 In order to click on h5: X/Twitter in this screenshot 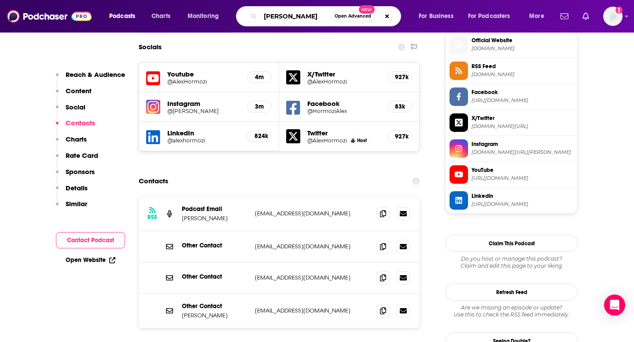, I will do `click(344, 74)`.